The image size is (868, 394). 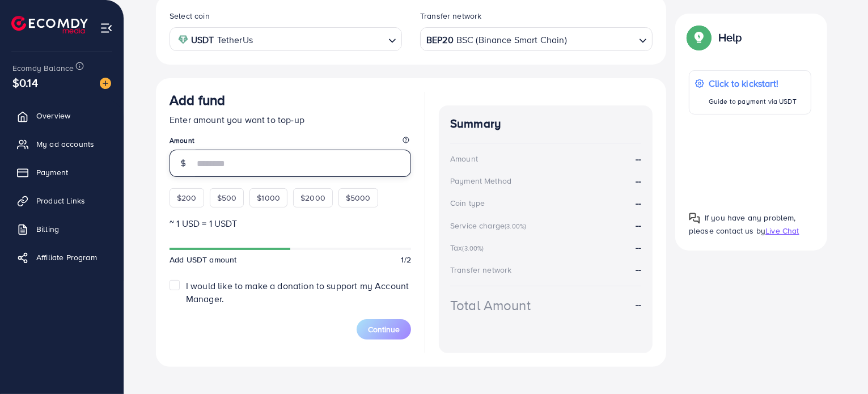 What do you see at coordinates (481, 269) in the screenshot?
I see `div: Transfer network` at bounding box center [481, 269].